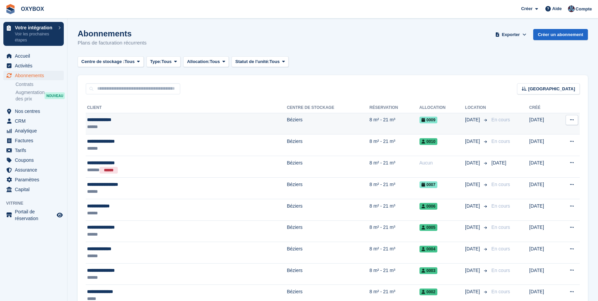 Image resolution: width=598 pixels, height=301 pixels. Describe the element at coordinates (252, 62) in the screenshot. I see `span: Statut de l'unité:` at that location.